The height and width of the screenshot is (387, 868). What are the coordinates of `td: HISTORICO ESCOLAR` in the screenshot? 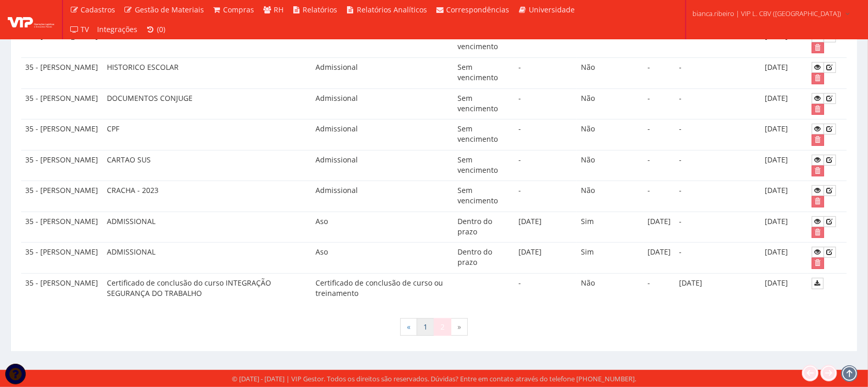 It's located at (207, 73).